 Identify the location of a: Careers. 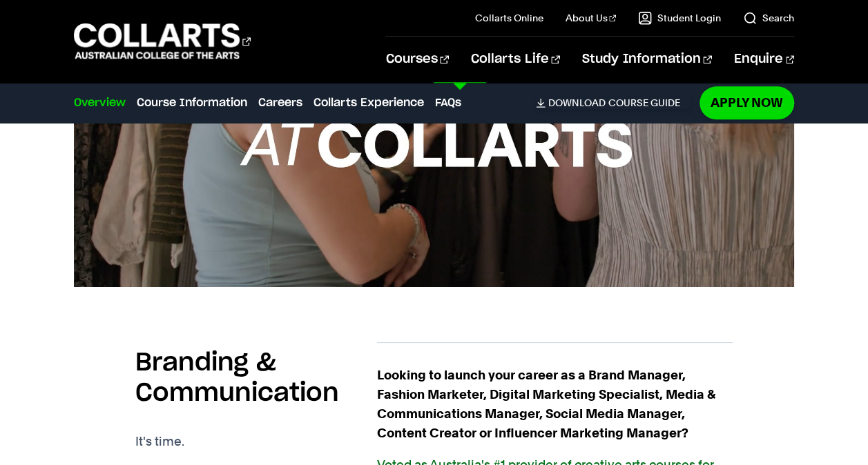
(280, 103).